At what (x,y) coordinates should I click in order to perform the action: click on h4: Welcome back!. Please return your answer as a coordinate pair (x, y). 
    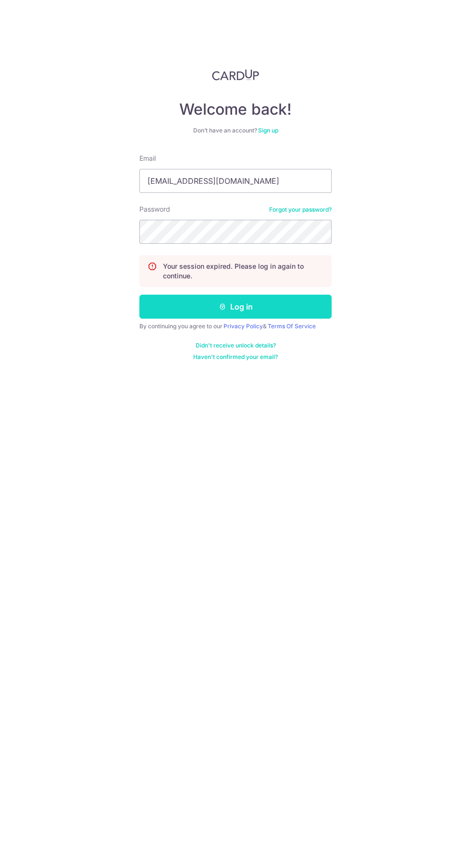
    Looking at the image, I should click on (235, 109).